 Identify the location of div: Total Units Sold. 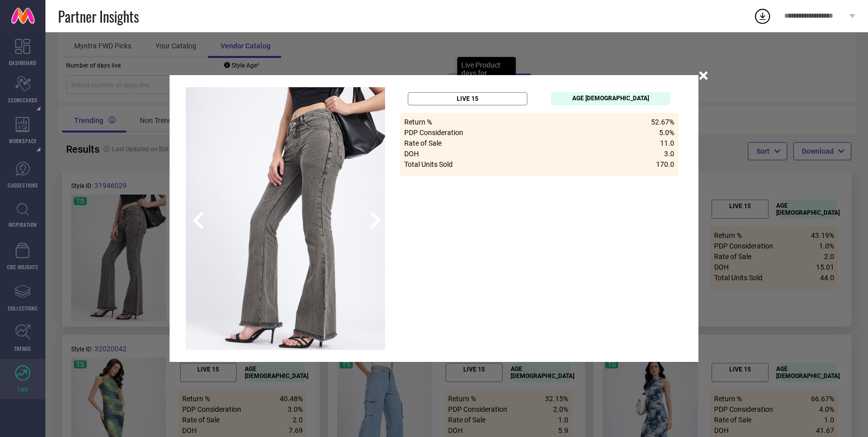
(493, 164).